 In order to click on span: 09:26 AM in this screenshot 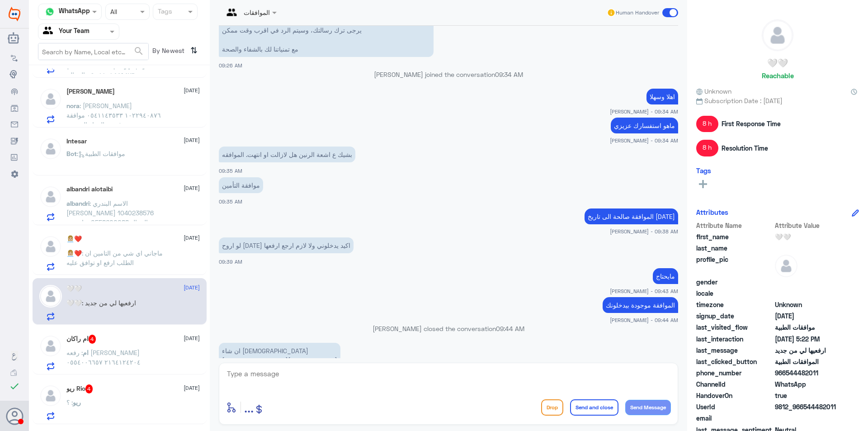, I will do `click(231, 65)`.